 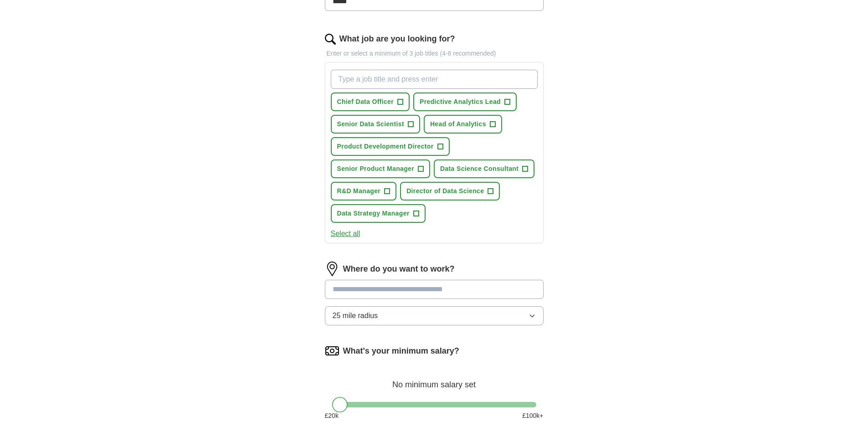 I want to click on span: Senior Data Scientist, so click(x=371, y=124).